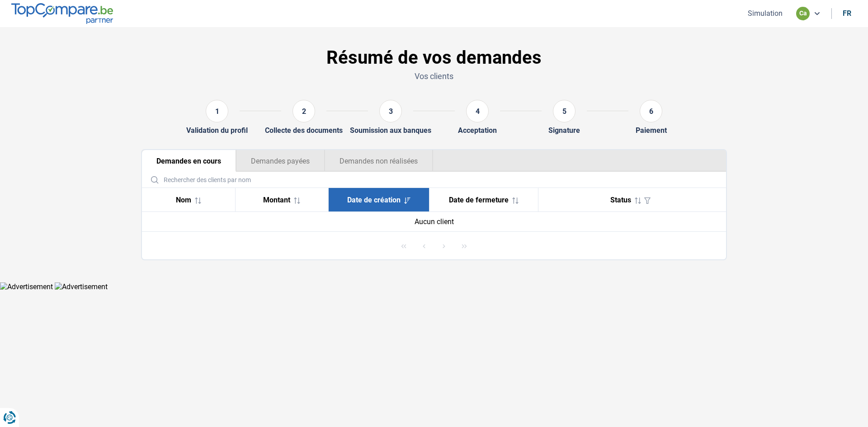  Describe the element at coordinates (765, 13) in the screenshot. I see `button: Simulation` at that location.